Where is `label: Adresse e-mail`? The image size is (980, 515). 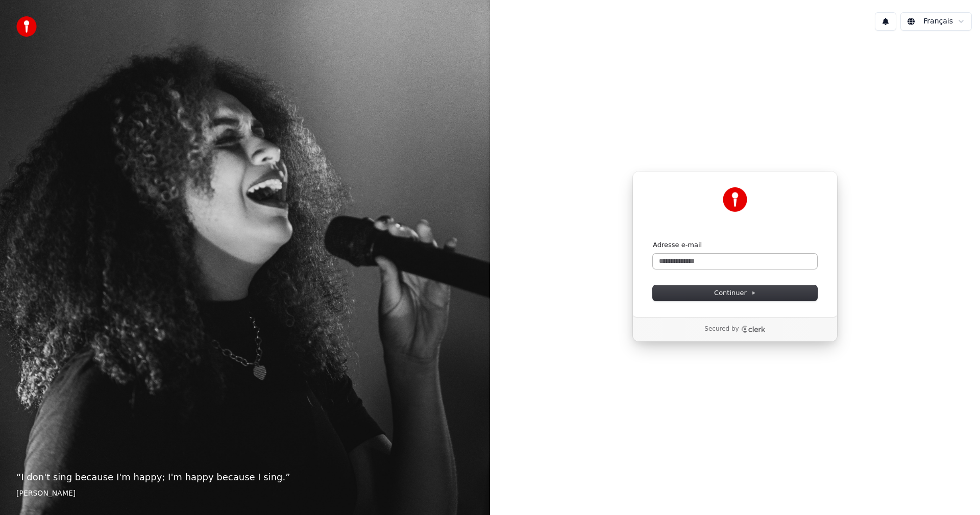 label: Adresse e-mail is located at coordinates (677, 245).